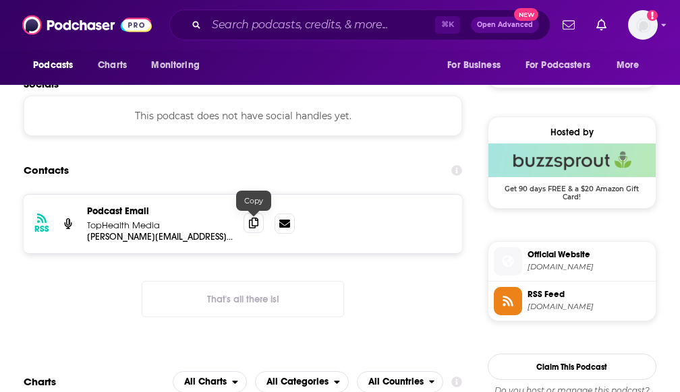 This screenshot has width=680, height=392. What do you see at coordinates (112, 65) in the screenshot?
I see `a: Charts` at bounding box center [112, 65].